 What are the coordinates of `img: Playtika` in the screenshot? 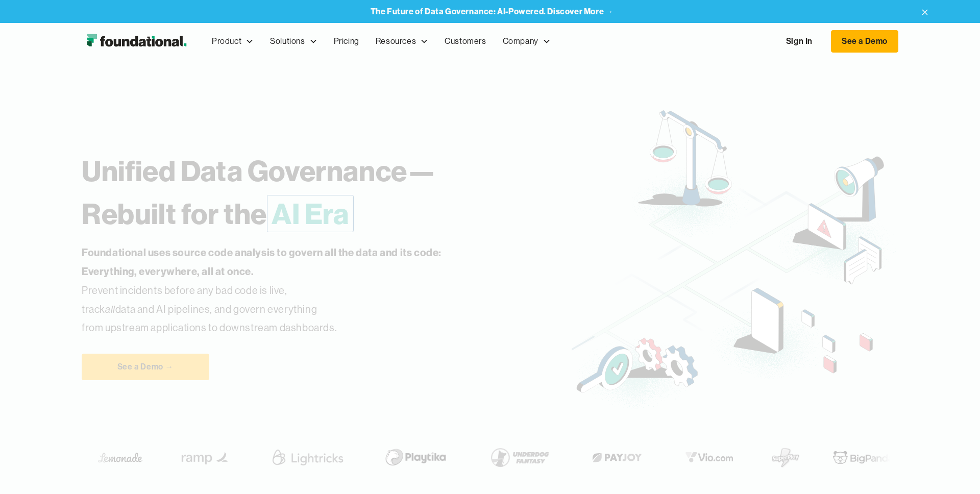 It's located at (393, 457).